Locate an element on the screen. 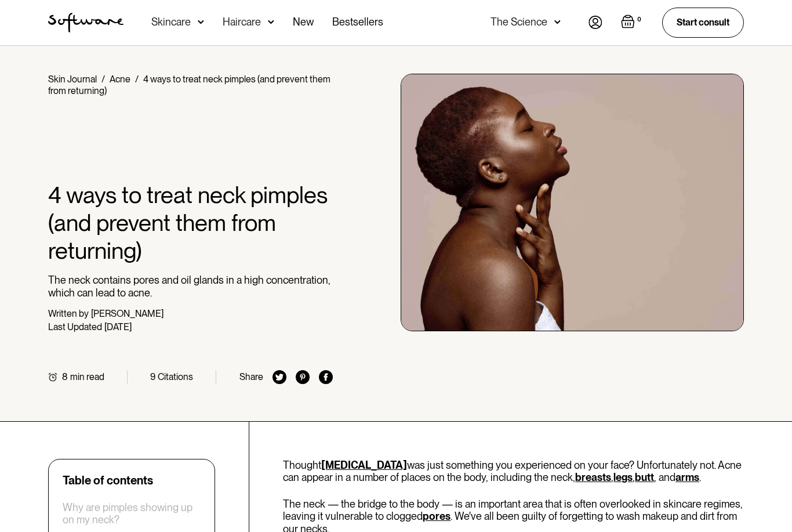 This screenshot has width=792, height=532. img: Software Logo is located at coordinates (86, 22).